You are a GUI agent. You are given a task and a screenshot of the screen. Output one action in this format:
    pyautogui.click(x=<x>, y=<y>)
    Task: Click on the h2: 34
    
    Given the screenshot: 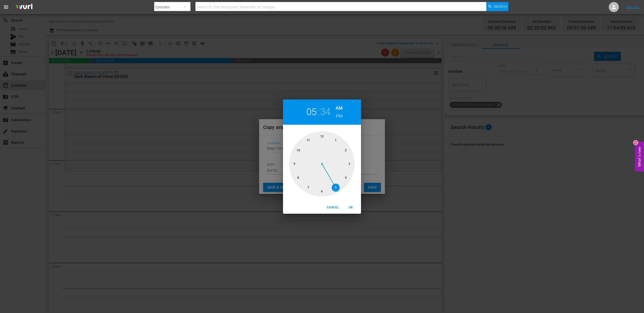 What is the action you would take?
    pyautogui.click(x=325, y=112)
    